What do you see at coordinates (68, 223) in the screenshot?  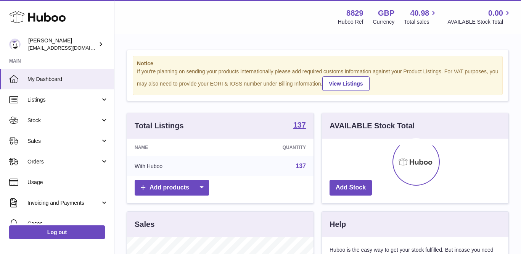 I see `span: Cases` at bounding box center [68, 223].